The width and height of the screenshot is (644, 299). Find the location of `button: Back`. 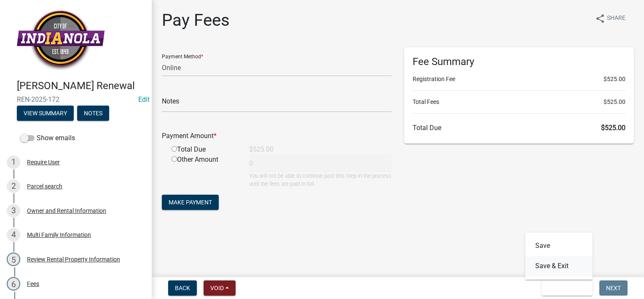

button: Back is located at coordinates (182, 288).